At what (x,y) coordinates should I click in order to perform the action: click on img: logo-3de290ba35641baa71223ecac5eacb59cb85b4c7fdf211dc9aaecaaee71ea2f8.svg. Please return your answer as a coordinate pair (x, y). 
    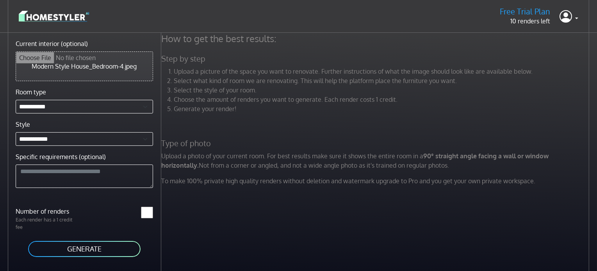
    Looking at the image, I should click on (54, 16).